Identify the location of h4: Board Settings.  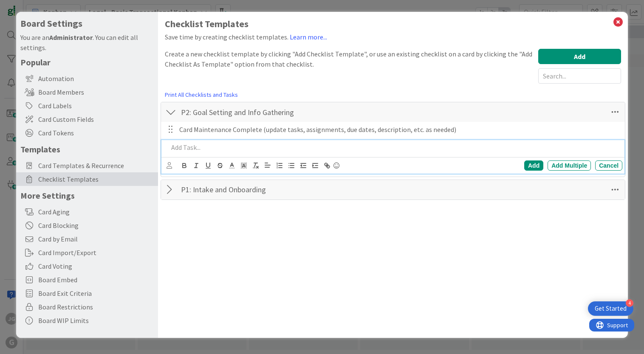
(87, 23).